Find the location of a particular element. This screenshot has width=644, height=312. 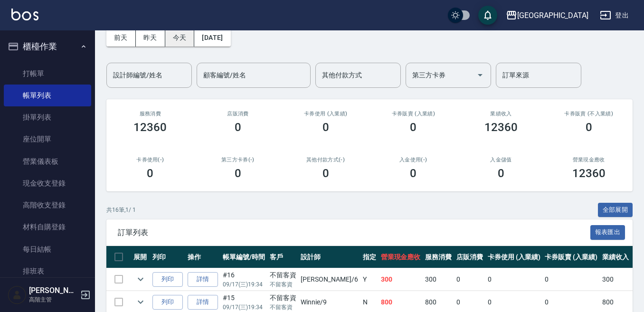

button: 全部展開 is located at coordinates (616, 210).